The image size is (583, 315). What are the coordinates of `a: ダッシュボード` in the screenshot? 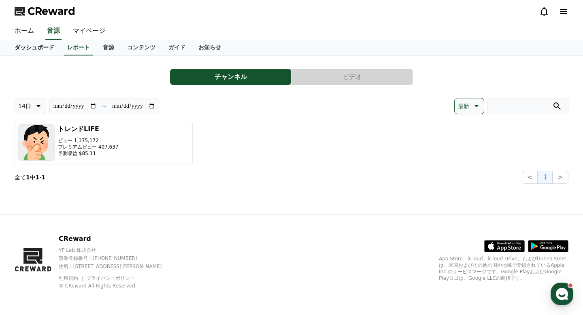 It's located at (34, 48).